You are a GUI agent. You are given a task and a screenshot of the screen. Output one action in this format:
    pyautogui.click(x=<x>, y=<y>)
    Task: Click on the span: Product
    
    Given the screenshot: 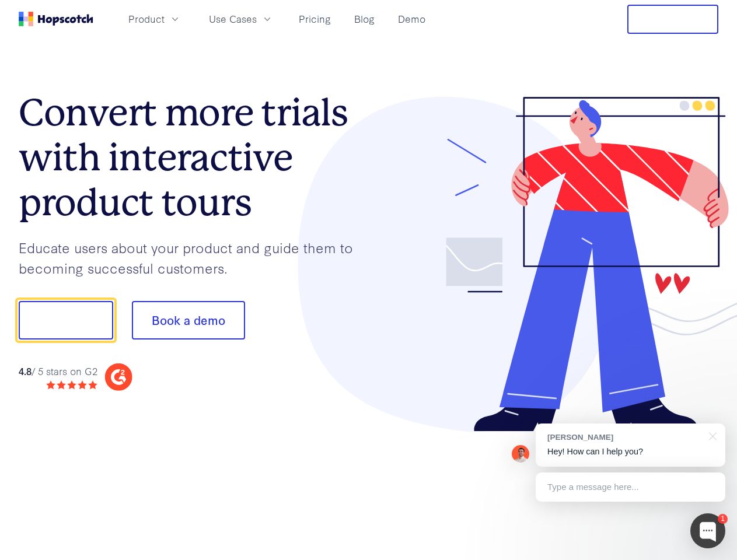 What is the action you would take?
    pyautogui.click(x=146, y=18)
    